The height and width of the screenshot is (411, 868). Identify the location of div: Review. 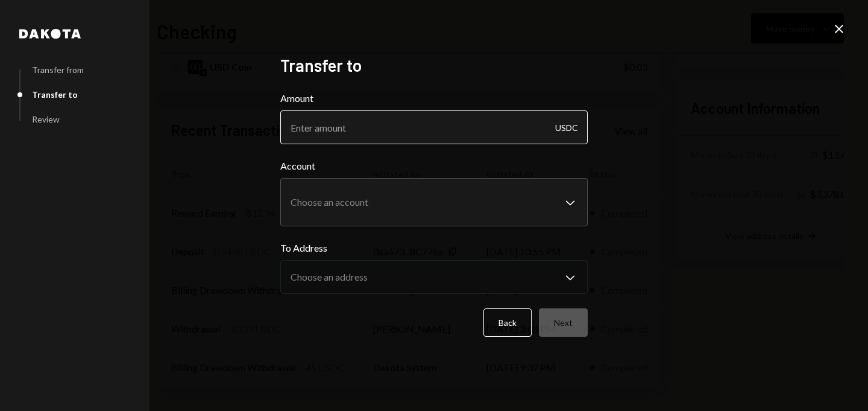
(46, 119).